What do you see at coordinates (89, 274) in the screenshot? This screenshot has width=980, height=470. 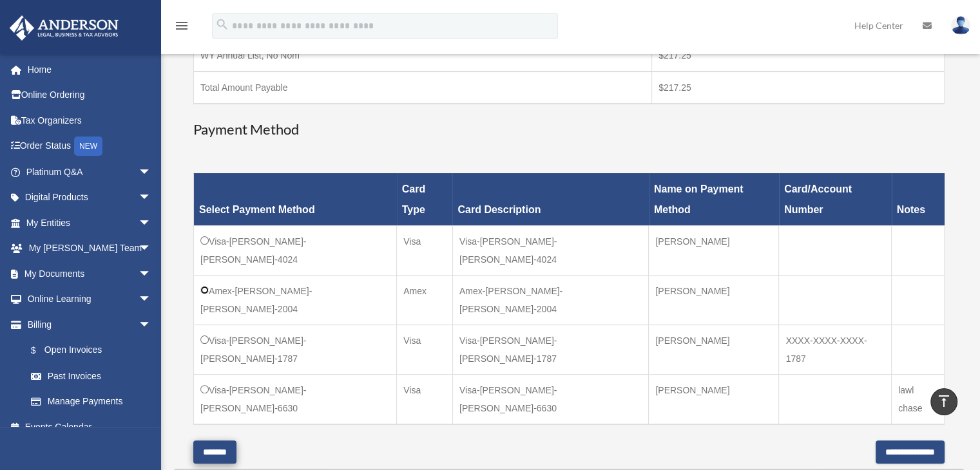 I see `a: My Documentsarrow_drop_down` at bounding box center [89, 274].